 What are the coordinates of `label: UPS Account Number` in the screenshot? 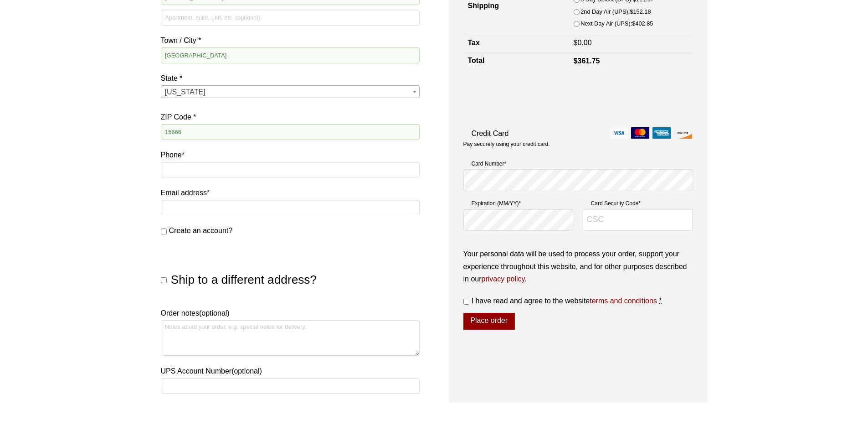 It's located at (290, 370).